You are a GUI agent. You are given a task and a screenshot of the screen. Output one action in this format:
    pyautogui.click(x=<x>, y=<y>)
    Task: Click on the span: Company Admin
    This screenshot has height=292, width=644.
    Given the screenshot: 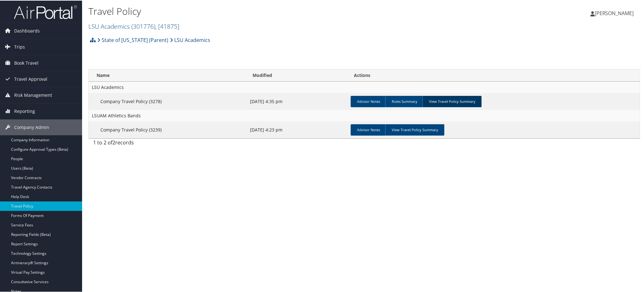 What is the action you would take?
    pyautogui.click(x=32, y=127)
    